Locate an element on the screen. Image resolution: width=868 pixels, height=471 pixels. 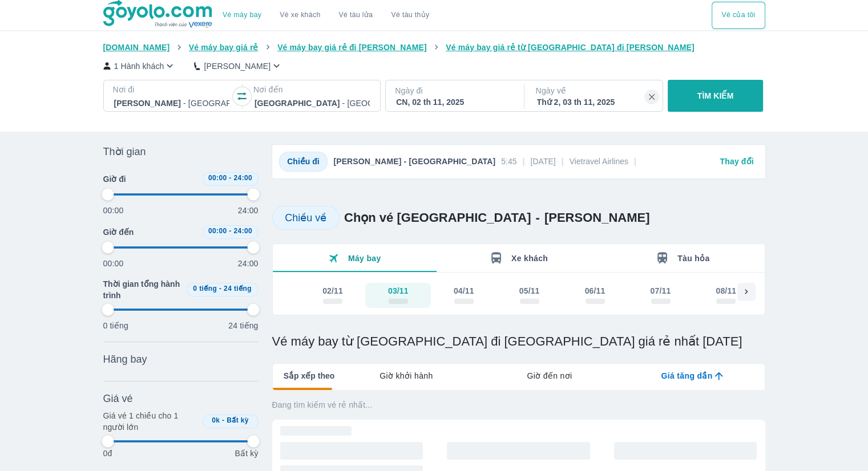
a: Vé xe khách is located at coordinates (300, 15).